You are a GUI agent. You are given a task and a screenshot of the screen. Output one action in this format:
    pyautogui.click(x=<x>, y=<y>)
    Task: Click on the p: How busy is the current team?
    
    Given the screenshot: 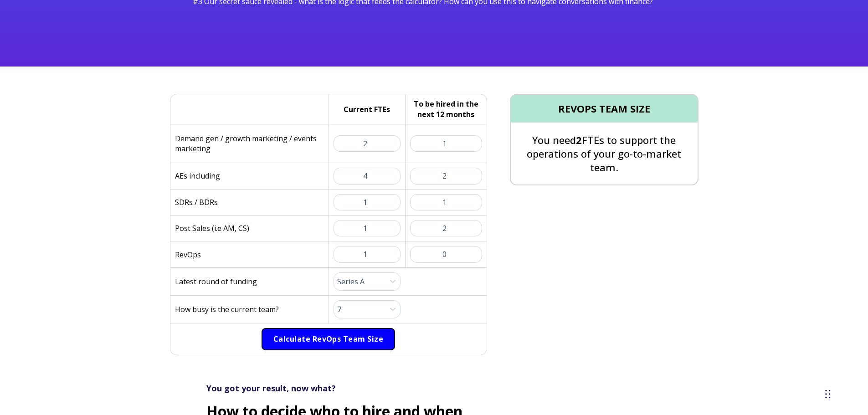 What is the action you would take?
    pyautogui.click(x=227, y=309)
    